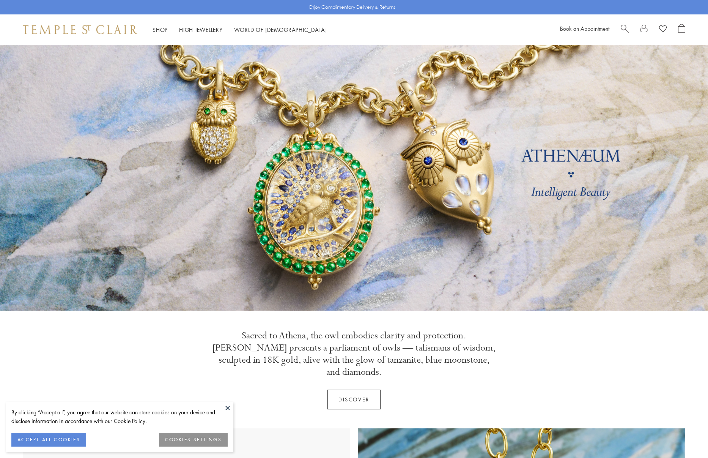 This screenshot has width=708, height=458. What do you see at coordinates (354, 399) in the screenshot?
I see `a: Discover` at bounding box center [354, 399].